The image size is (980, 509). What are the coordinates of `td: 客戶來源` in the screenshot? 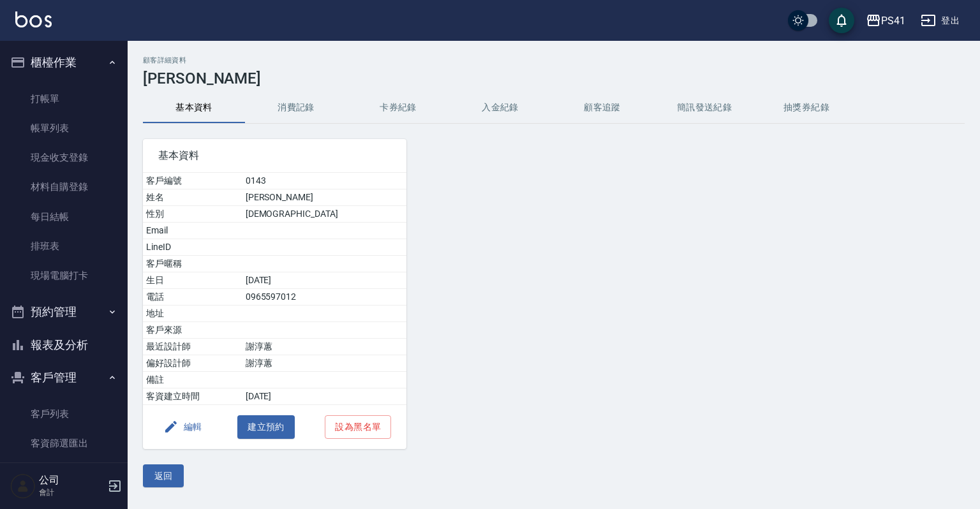 It's located at (193, 330).